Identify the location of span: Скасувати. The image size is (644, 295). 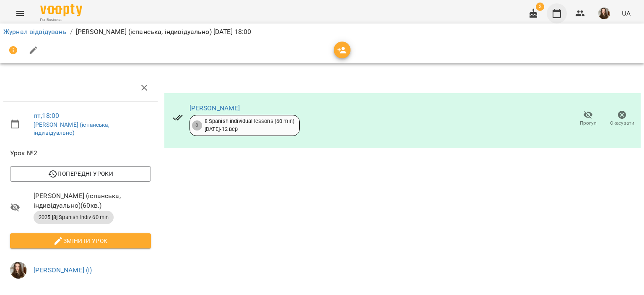
(623, 123).